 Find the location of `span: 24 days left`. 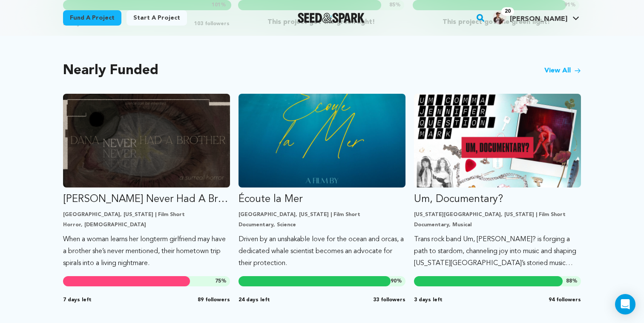

span: 24 days left is located at coordinates (254, 300).